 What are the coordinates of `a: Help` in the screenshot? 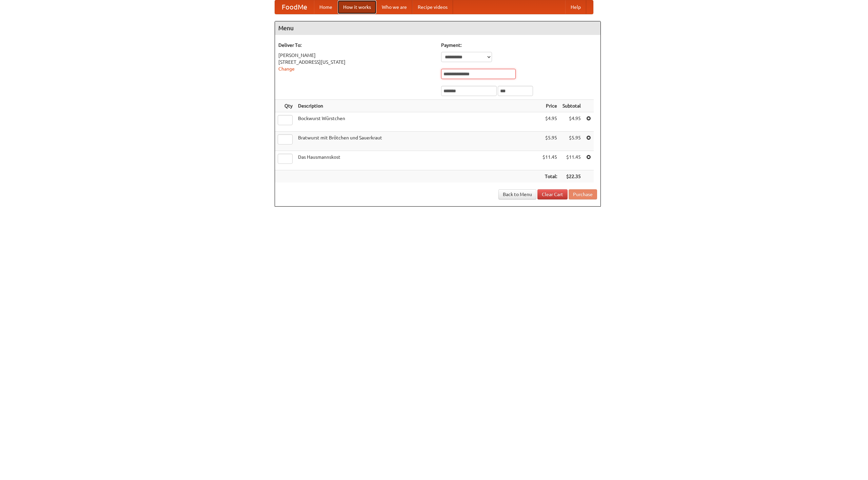 It's located at (576, 7).